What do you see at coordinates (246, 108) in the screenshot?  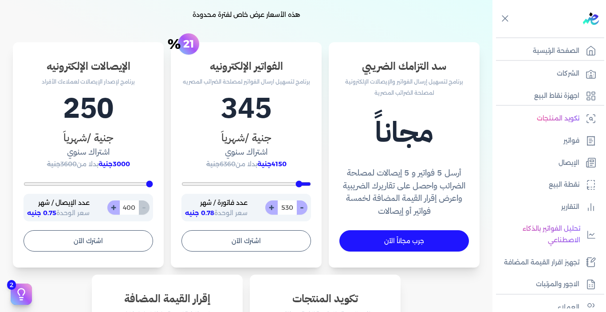 I see `h1: 345` at bounding box center [246, 108].